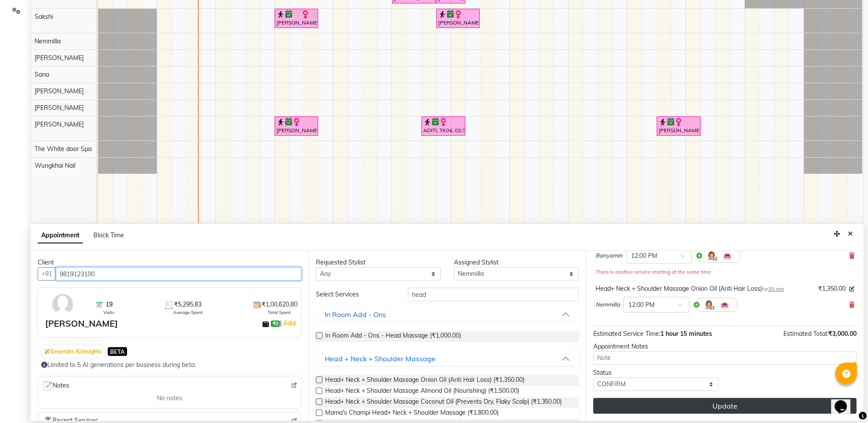 The height and width of the screenshot is (423, 868). Describe the element at coordinates (806, 334) in the screenshot. I see `span: Estimated Total:` at that location.